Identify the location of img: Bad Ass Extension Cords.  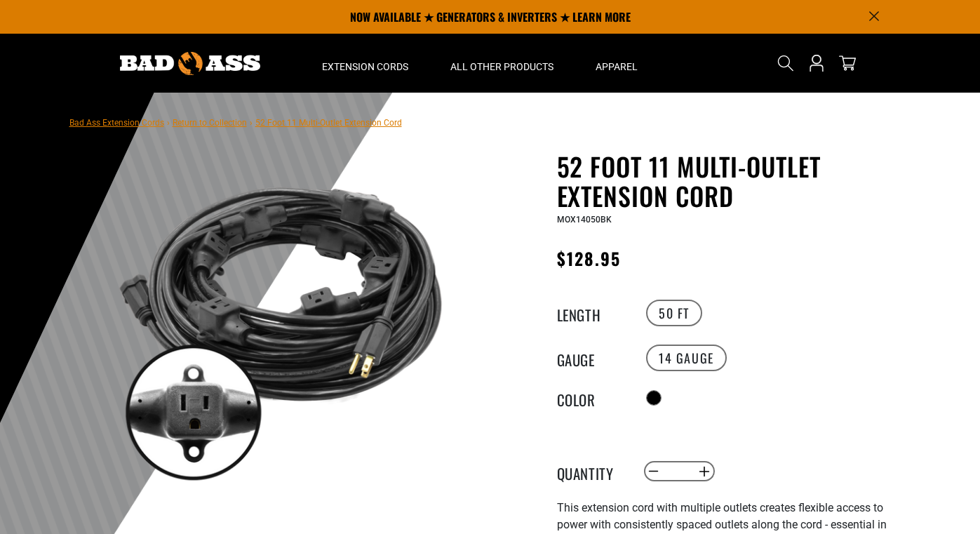
(190, 63).